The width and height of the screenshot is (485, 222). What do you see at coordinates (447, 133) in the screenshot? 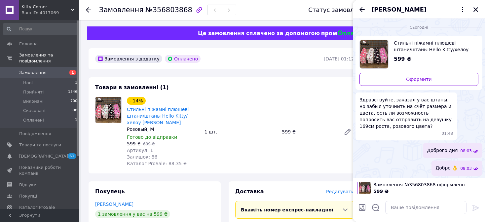
I see `span: 01:48 12.08.2025` at bounding box center [447, 133].